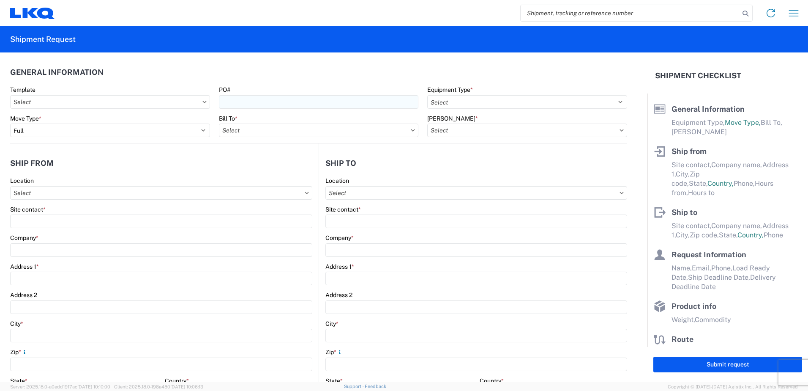 This screenshot has width=808, height=391. What do you see at coordinates (32, 163) in the screenshot?
I see `h2: Ship from` at bounding box center [32, 163].